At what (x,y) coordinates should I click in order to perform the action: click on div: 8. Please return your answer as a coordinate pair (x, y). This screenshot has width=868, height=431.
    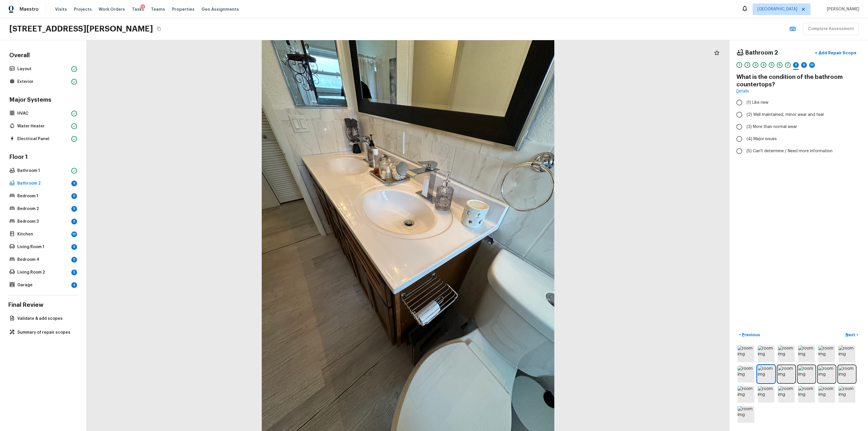
    Looking at the image, I should click on (796, 65).